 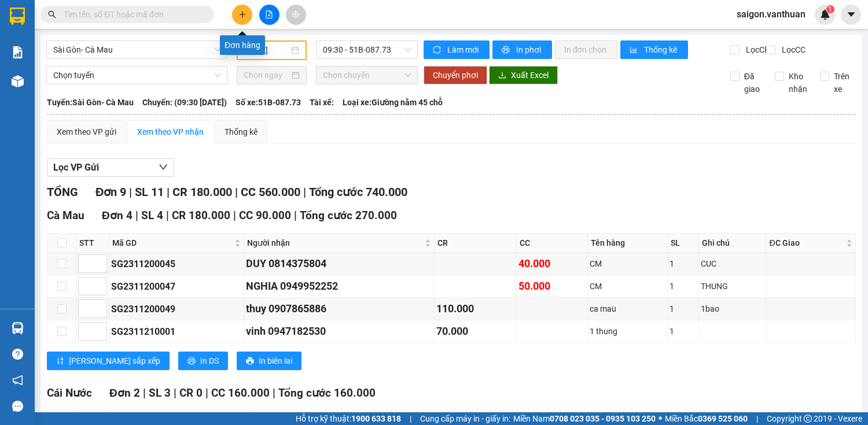 I want to click on span: Tài xế:, so click(x=321, y=102).